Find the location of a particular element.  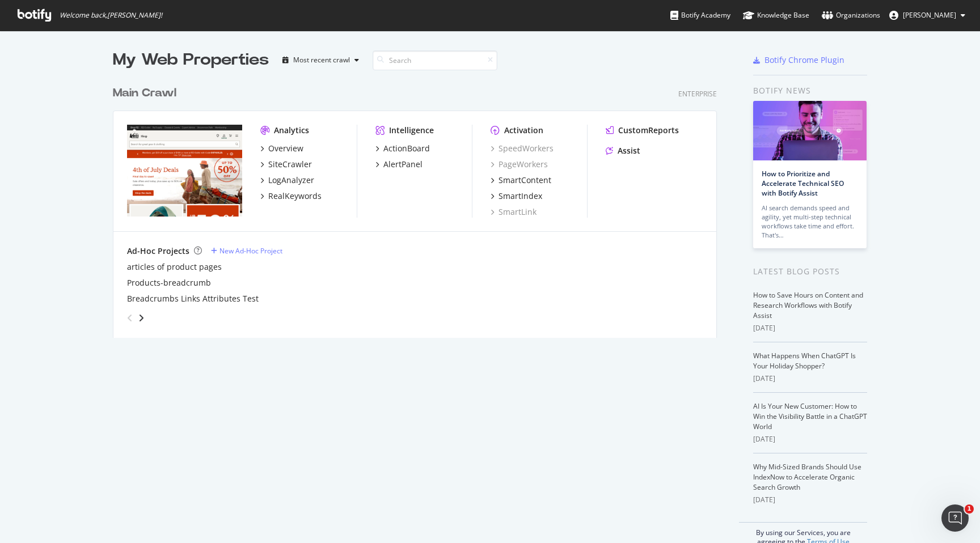

div: SmartLink is located at coordinates (514, 212).